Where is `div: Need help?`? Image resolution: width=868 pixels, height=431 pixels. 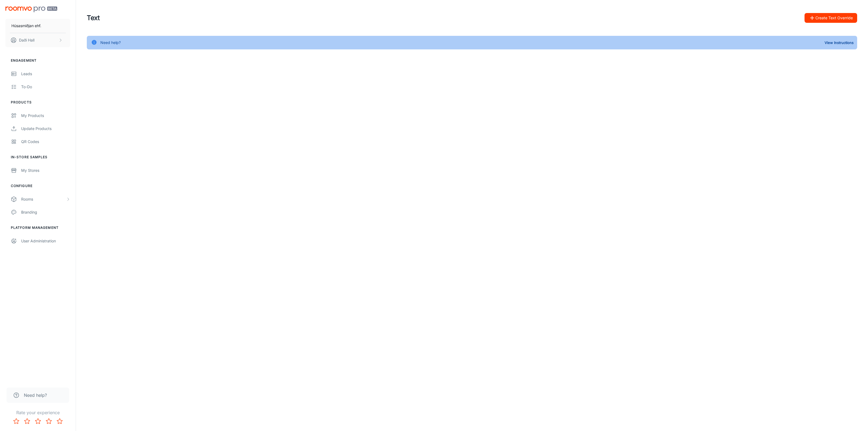
div: Need help? is located at coordinates (110, 43).